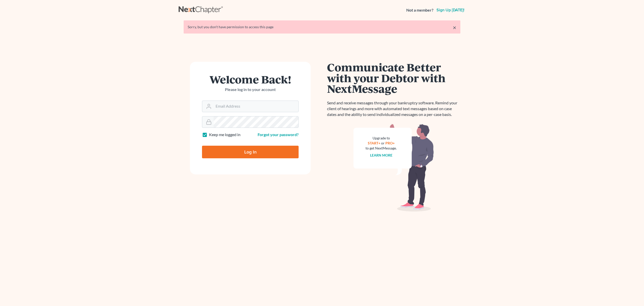 Image resolution: width=644 pixels, height=306 pixels. I want to click on p: Send and receive messages through your bankruptcy software. Remind your client of hearings and mo..., so click(394, 108).